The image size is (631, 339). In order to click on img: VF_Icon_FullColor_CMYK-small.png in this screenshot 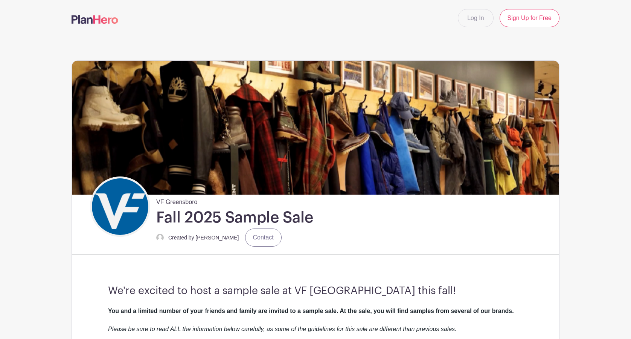, I will do `click(120, 206)`.